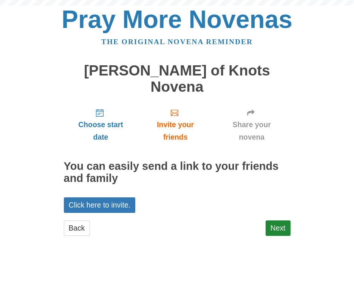 Image resolution: width=354 pixels, height=294 pixels. Describe the element at coordinates (177, 172) in the screenshot. I see `h2: You can easily send a link to your friends and family` at that location.